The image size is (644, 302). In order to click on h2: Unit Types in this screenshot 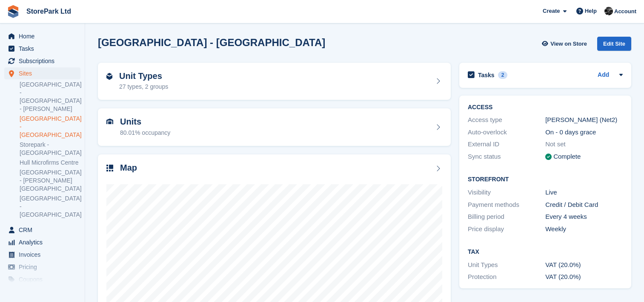, I will do `click(143, 76)`.